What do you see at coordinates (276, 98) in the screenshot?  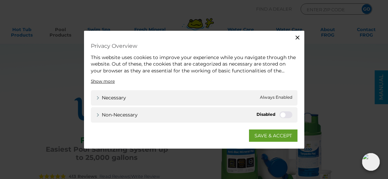 I see `span: Always Enabled` at bounding box center [276, 98].